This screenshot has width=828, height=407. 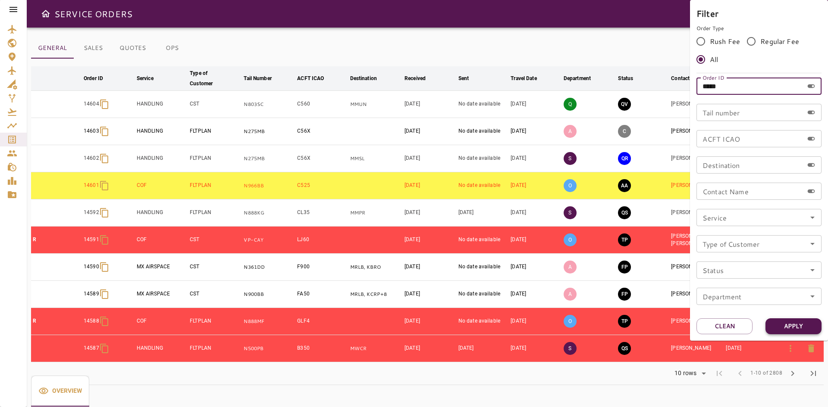 What do you see at coordinates (793, 326) in the screenshot?
I see `button: Apply` at bounding box center [793, 326].